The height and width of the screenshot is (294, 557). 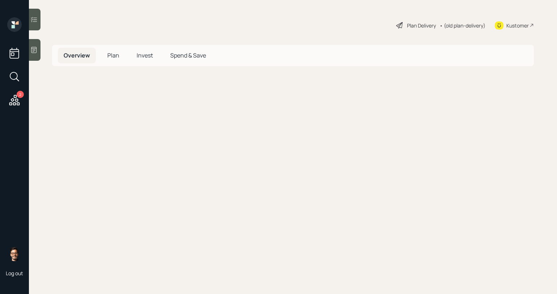 What do you see at coordinates (188, 55) in the screenshot?
I see `span: Spend & Save` at bounding box center [188, 55].